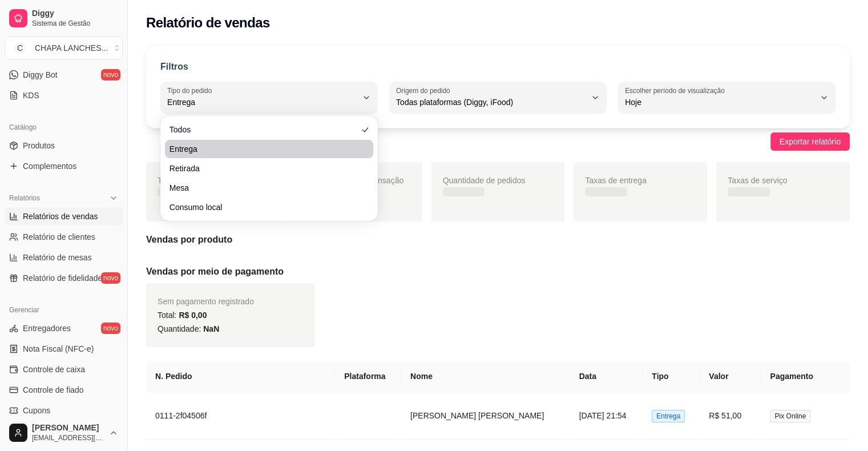 This screenshot has height=451, width=868. What do you see at coordinates (719, 102) in the screenshot?
I see `span: Hoje` at bounding box center [719, 102].